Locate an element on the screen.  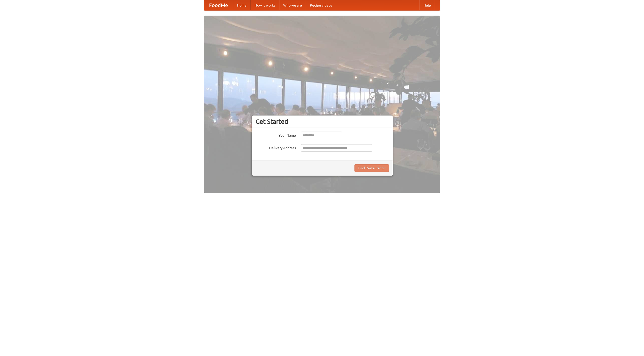
a: Who we are is located at coordinates (293, 6).